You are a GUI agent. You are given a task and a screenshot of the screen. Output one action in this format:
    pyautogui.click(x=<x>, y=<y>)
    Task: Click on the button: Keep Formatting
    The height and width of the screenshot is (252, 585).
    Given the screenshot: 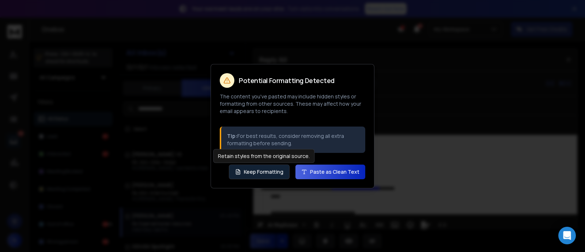 What is the action you would take?
    pyautogui.click(x=259, y=172)
    